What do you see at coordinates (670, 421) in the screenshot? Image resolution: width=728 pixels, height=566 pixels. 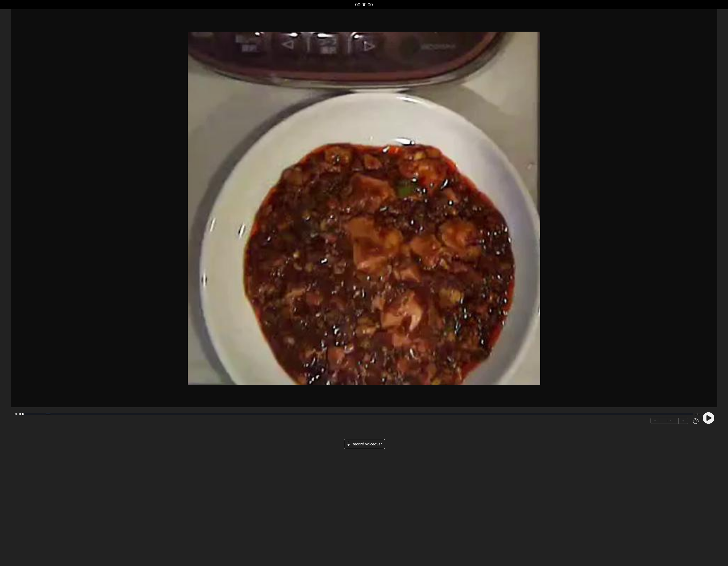 I see `div: 1 ×` at bounding box center [670, 421].